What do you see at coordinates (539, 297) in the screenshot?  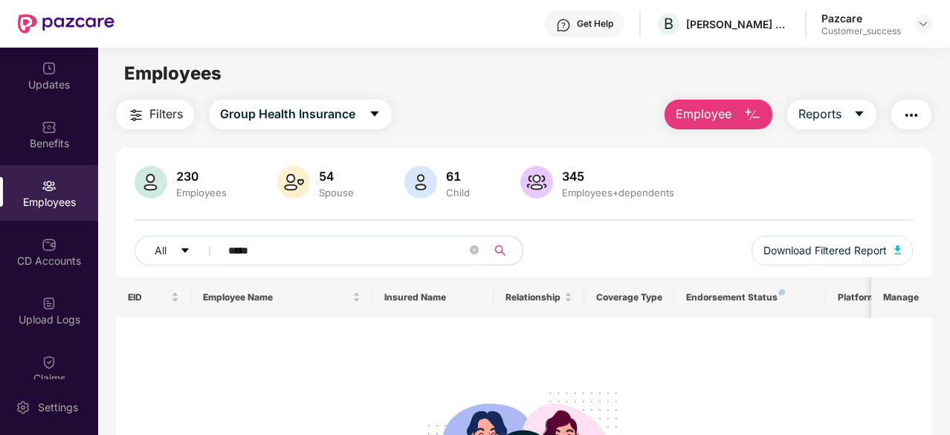 I see `th: Relationship` at bounding box center [539, 297].